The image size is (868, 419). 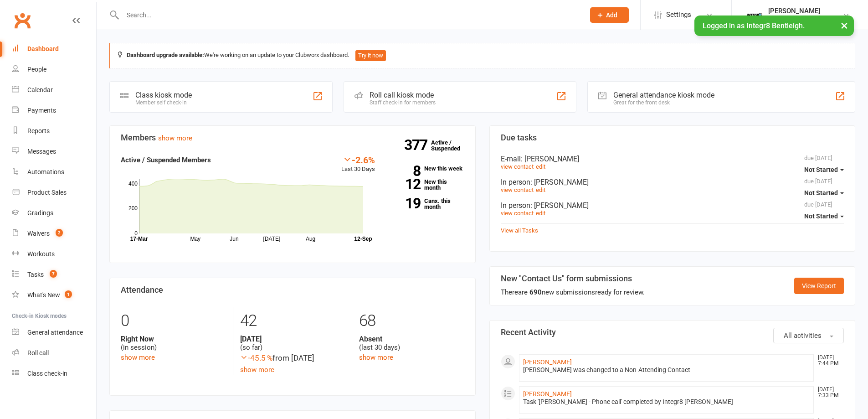 What do you see at coordinates (54, 332) in the screenshot?
I see `a: General attendance kiosk mode` at bounding box center [54, 332].